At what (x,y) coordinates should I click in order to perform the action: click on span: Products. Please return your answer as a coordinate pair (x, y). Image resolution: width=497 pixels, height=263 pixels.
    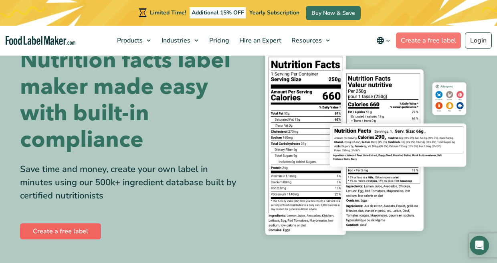
    Looking at the image, I should click on (129, 40).